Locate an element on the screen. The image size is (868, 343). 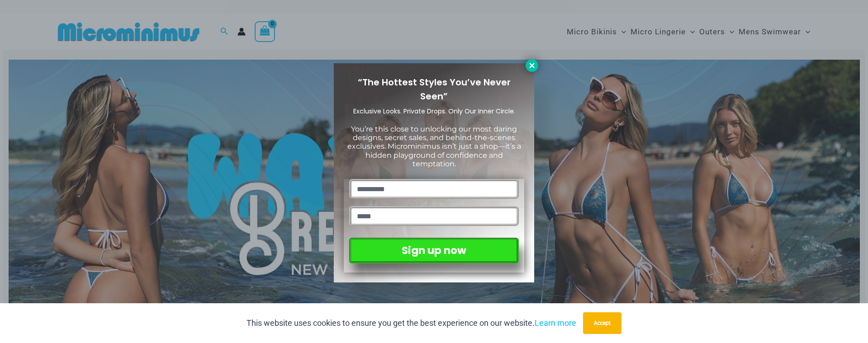
a: Learn more is located at coordinates (555, 322).